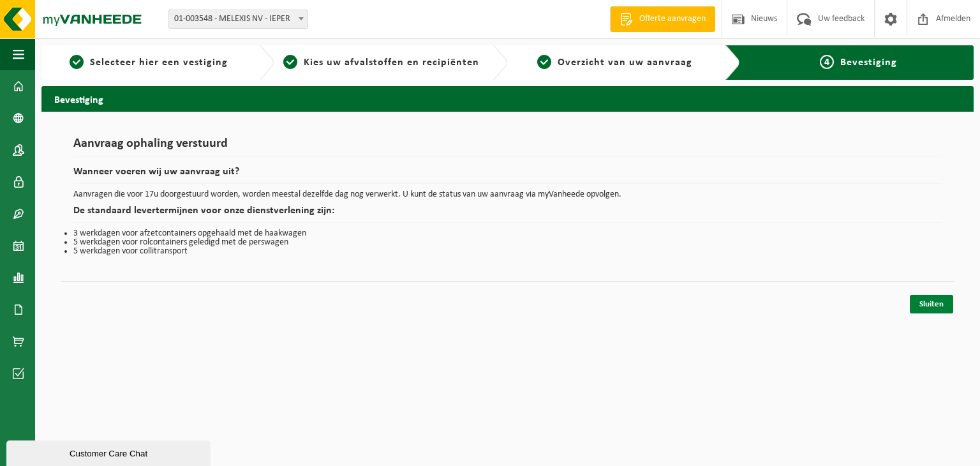 Image resolution: width=980 pixels, height=466 pixels. Describe the element at coordinates (507, 243) in the screenshot. I see `li: 5 werkdagen voor rolcontainers geledigd met de perswagen` at that location.